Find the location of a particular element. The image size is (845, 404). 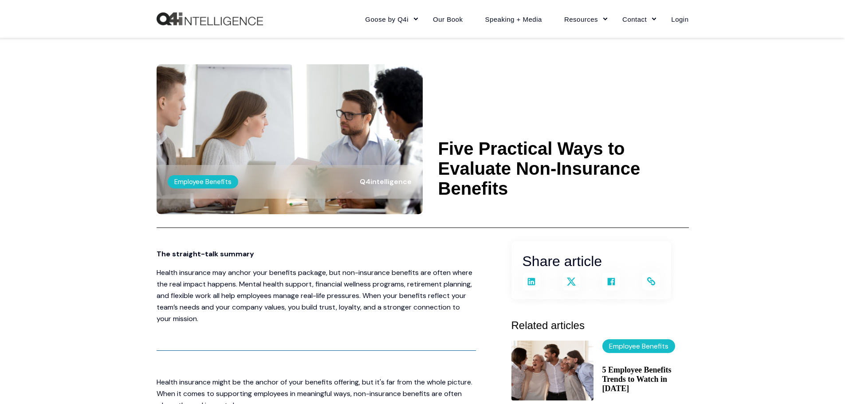

img: Q4intelligence, LLC logo is located at coordinates (210, 19).